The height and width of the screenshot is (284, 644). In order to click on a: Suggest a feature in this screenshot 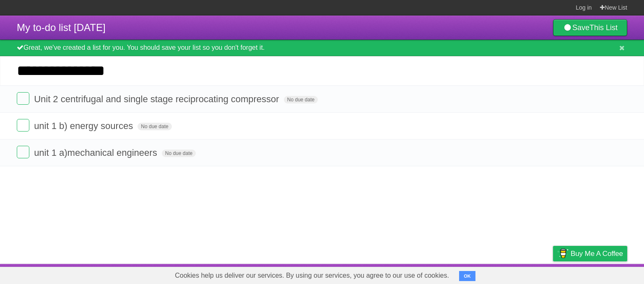, I will do `click(601, 274)`.